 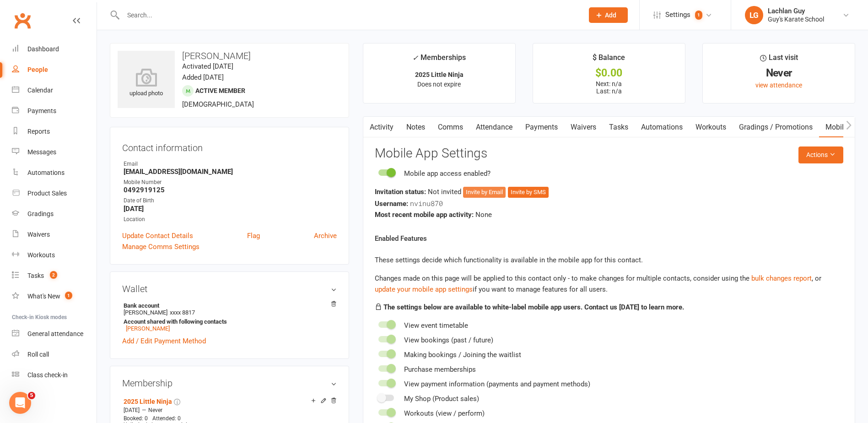 What do you see at coordinates (166, 419) in the screenshot?
I see `span: Attended: 0` at bounding box center [166, 419].